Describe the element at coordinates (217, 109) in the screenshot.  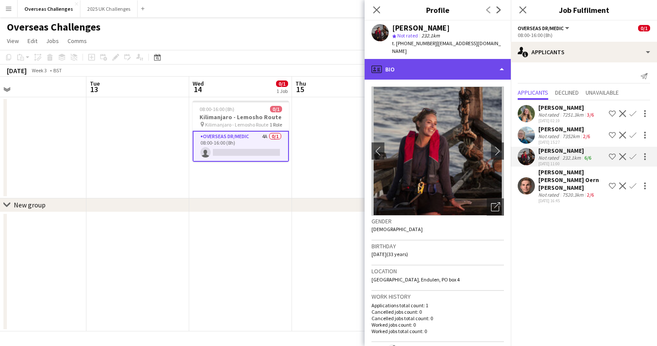
I see `span: 08:00-16:00 (8h)` at that location.